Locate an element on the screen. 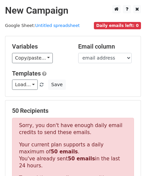 This screenshot has height=176, width=146. a: Untitled spreadsheet is located at coordinates (57, 25).